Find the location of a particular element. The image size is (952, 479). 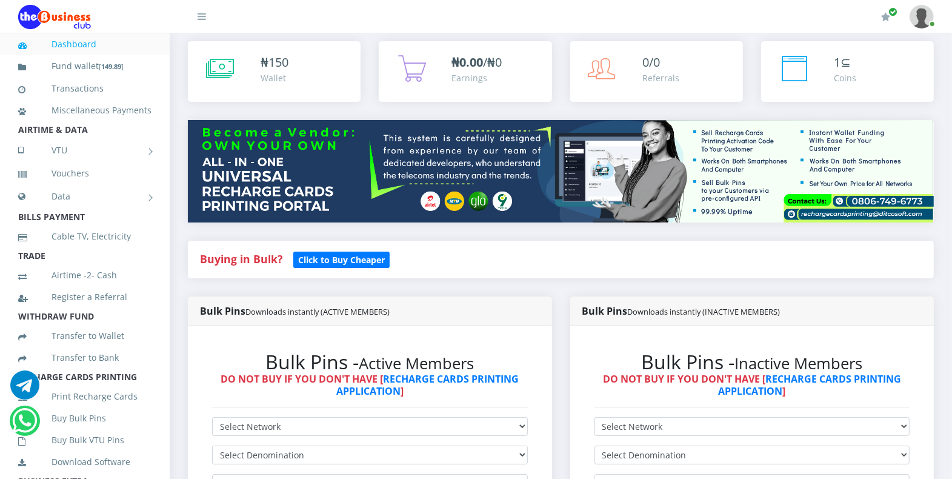

a: Transfer to Wallet is located at coordinates (85, 336).